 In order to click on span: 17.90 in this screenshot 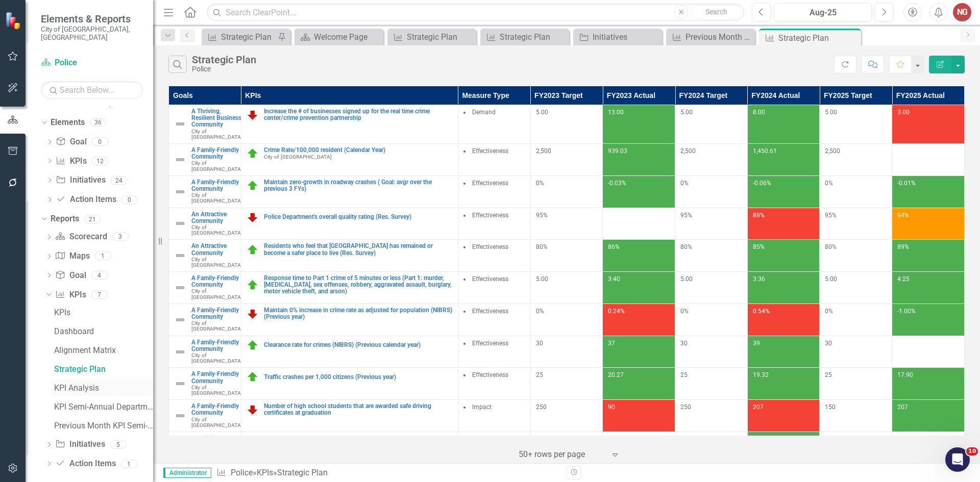, I will do `click(905, 375)`.